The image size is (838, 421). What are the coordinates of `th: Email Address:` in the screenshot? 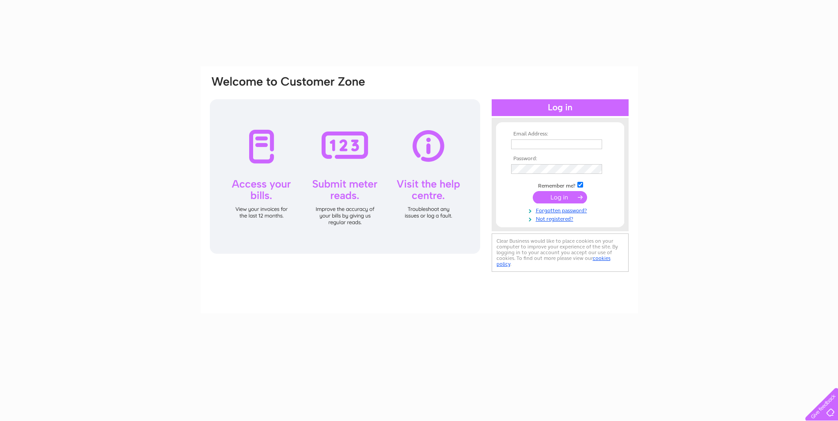 It's located at (560, 134).